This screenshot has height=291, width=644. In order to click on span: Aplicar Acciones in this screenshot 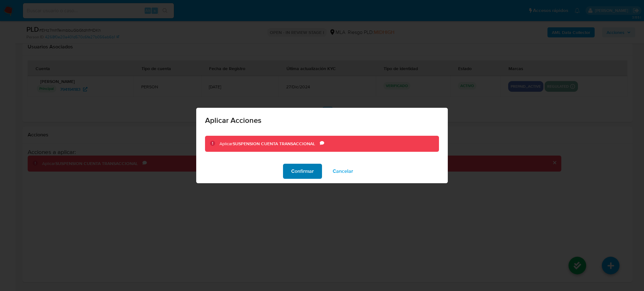, I will do `click(322, 120)`.